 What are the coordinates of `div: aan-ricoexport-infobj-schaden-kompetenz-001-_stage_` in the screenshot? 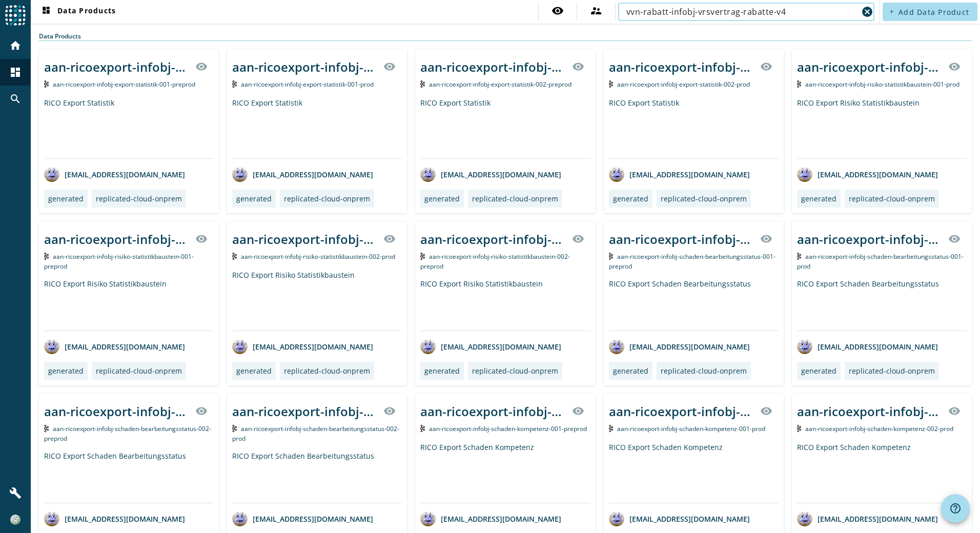 It's located at (493, 411).